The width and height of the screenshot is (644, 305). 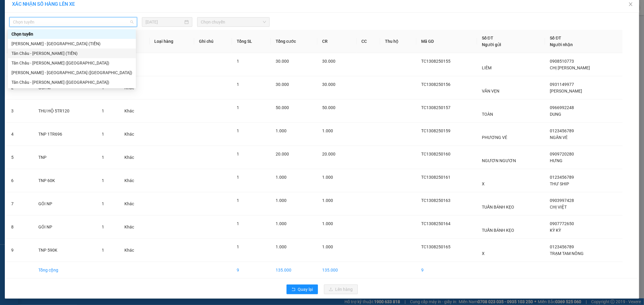 I want to click on td: TNP 60K, so click(x=65, y=181).